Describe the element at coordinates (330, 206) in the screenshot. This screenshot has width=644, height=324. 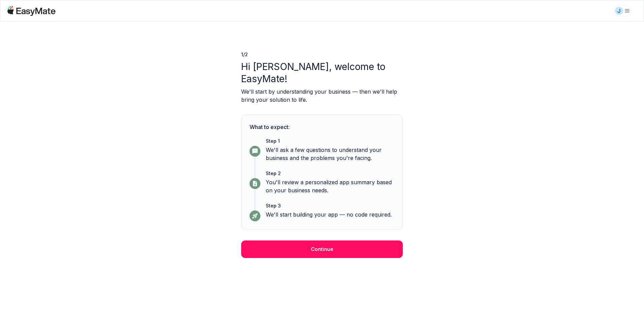
I see `p: Step 3` at that location.